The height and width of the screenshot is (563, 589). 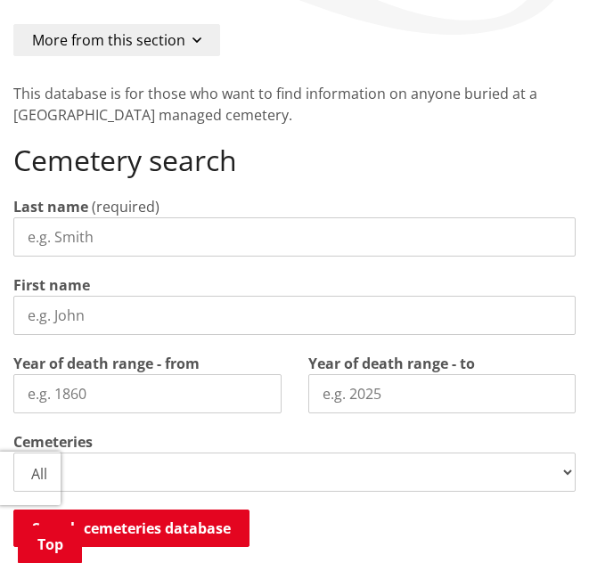 I want to click on label: Year of death range - to, so click(x=391, y=363).